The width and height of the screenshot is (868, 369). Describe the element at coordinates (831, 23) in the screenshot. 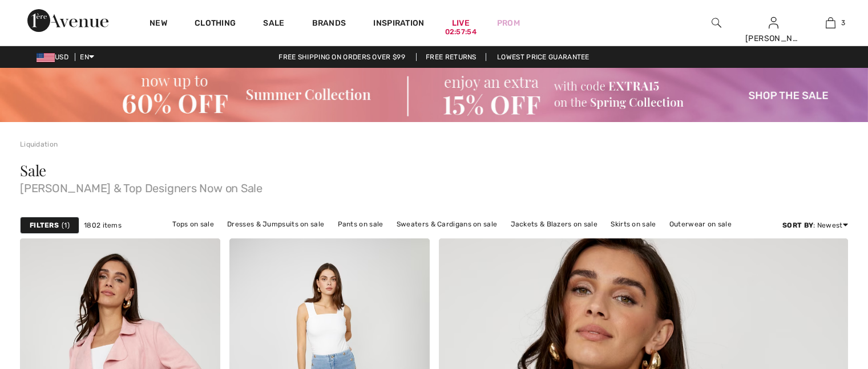

I see `a: 3` at that location.